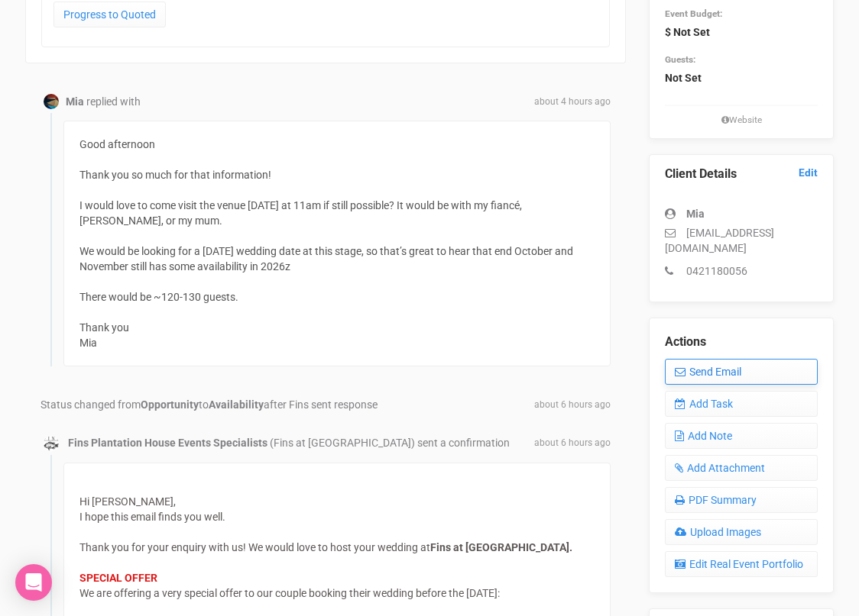  I want to click on strong: Not Set, so click(683, 78).